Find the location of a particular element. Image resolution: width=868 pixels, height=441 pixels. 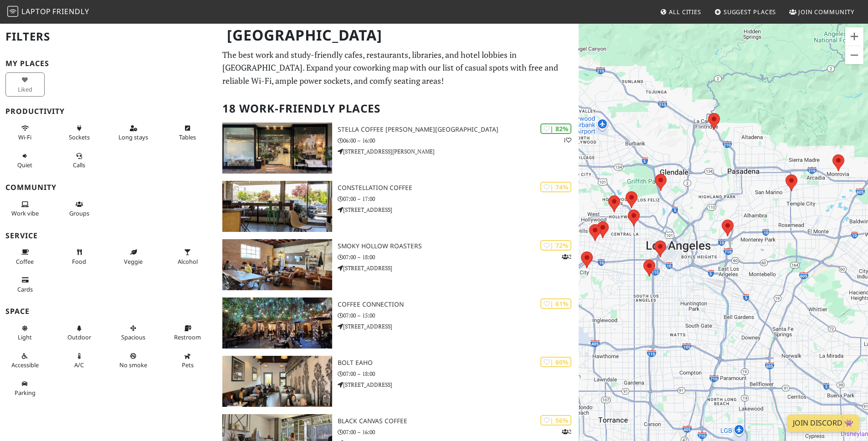

a: Suggest Places is located at coordinates (746, 12).